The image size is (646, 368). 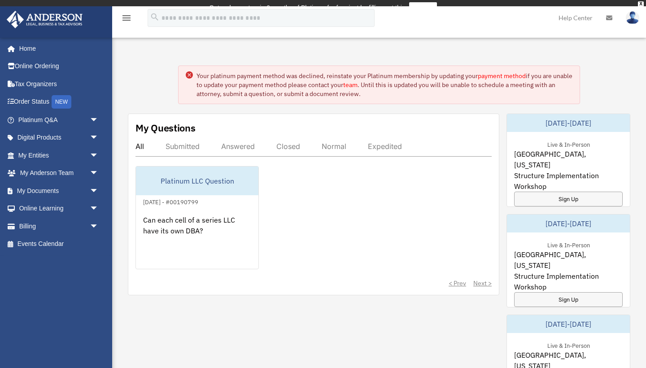 I want to click on div: Expedited, so click(x=385, y=146).